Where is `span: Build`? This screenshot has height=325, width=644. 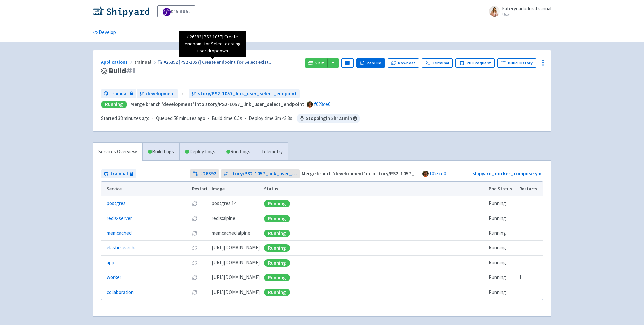
span: Build is located at coordinates (122, 71).